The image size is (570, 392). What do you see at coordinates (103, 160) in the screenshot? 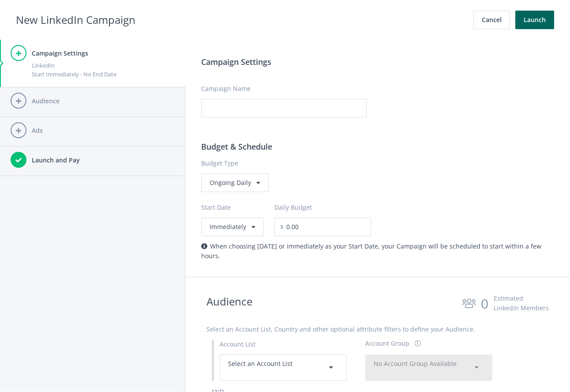
I see `h4: Launch and Pay` at bounding box center [103, 160].